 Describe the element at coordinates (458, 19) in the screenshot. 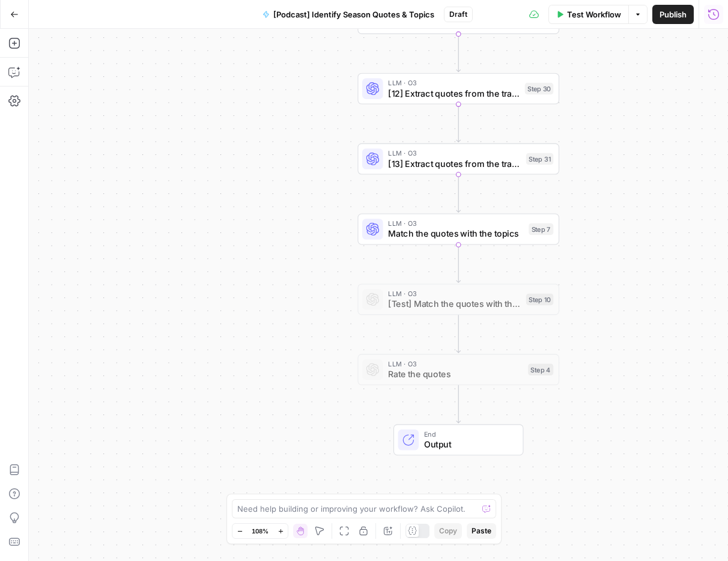

I see `div: [11] Extract quotes from the transcript` at that location.